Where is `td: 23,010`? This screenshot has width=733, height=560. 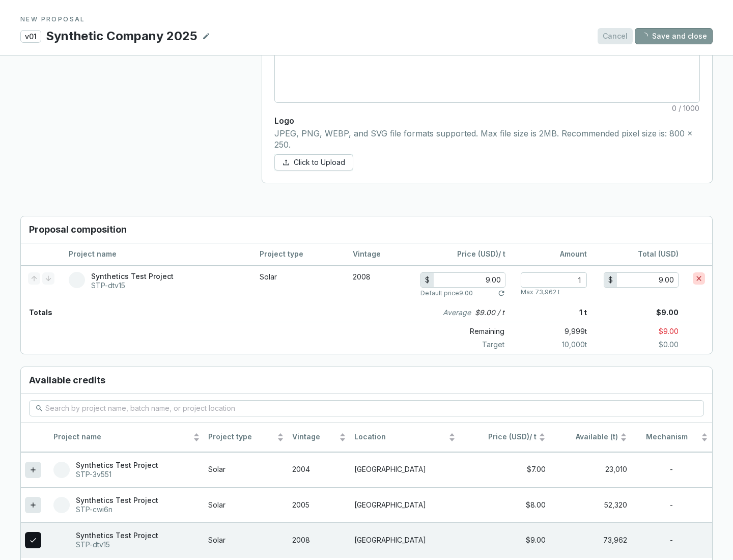 td: 23,010 is located at coordinates (591, 469).